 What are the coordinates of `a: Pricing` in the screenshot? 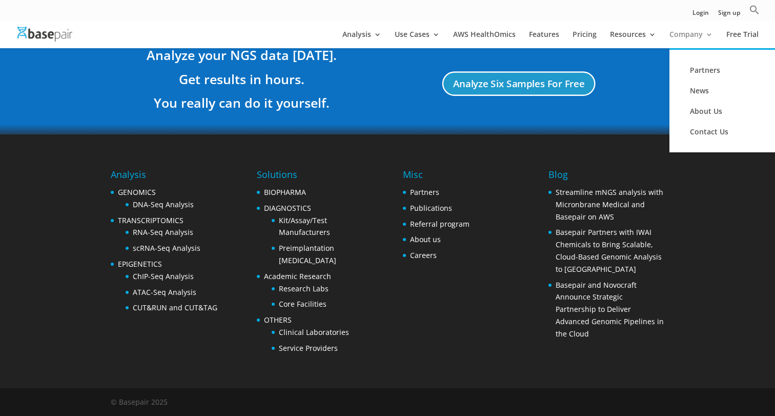 It's located at (584, 39).